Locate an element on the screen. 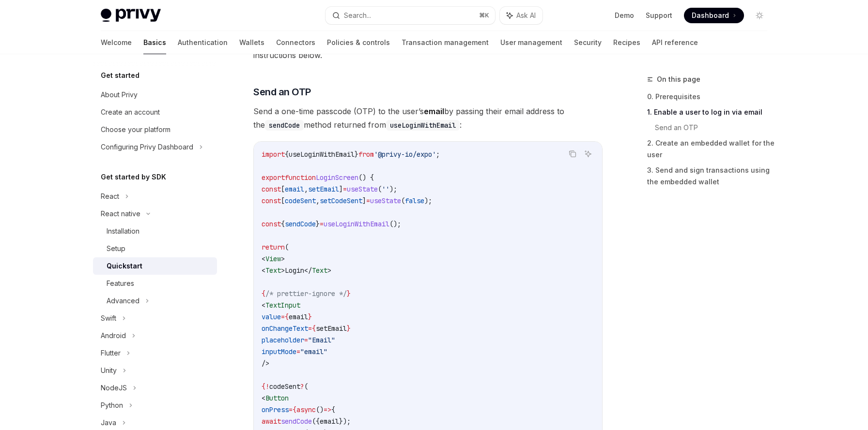 The height and width of the screenshot is (430, 868). span: TextInput is located at coordinates (283, 305).